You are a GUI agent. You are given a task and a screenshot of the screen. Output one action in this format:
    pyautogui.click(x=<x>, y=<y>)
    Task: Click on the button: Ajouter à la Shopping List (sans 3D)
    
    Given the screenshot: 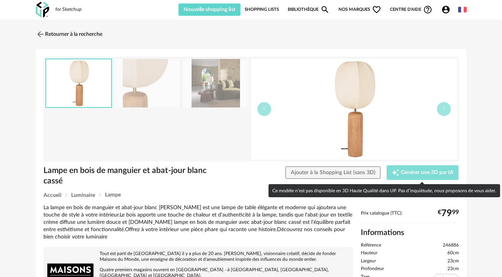 What is the action you would take?
    pyautogui.click(x=333, y=172)
    